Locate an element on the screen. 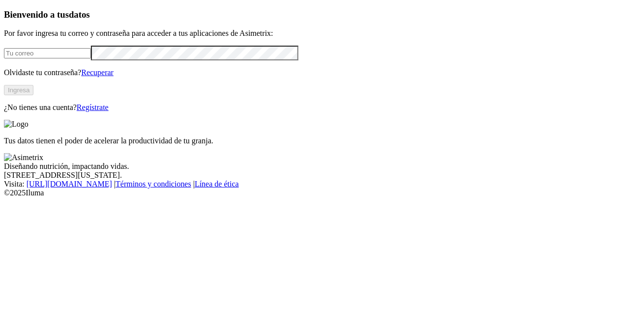 The height and width of the screenshot is (326, 617). img: Logo is located at coordinates (16, 124).